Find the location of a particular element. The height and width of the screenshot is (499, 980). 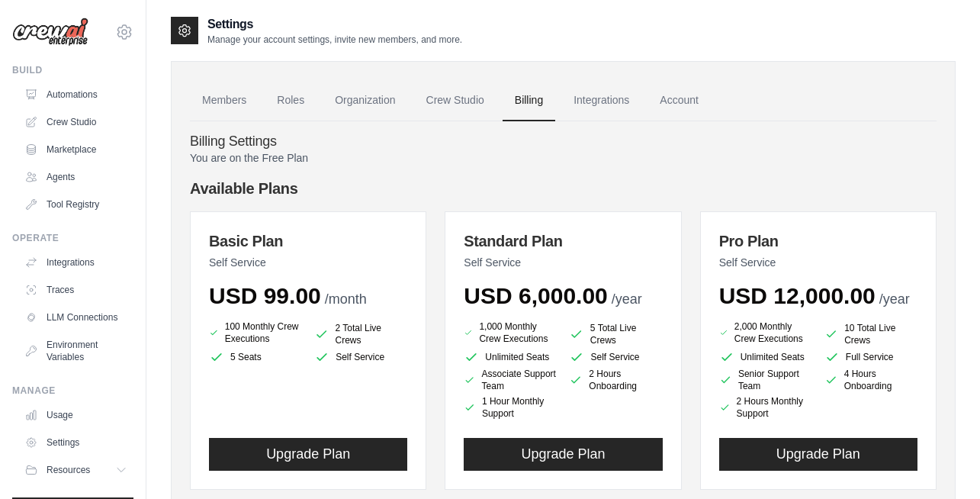

a: Tool Registry is located at coordinates (75, 205).